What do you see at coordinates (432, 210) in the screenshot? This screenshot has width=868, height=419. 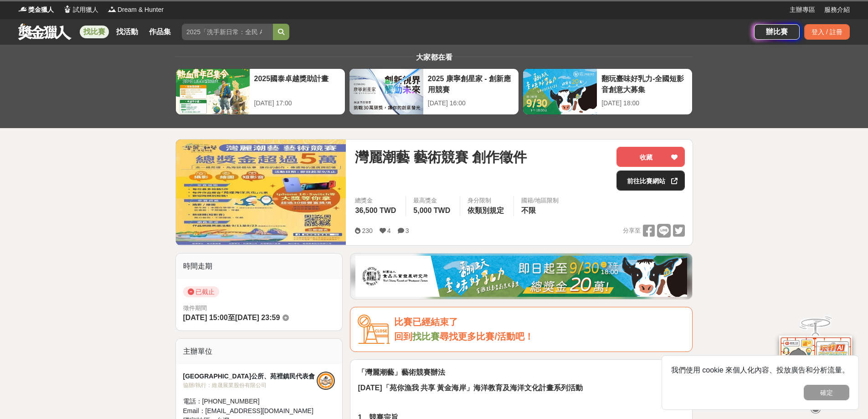 I see `span: 5,000 TWD` at bounding box center [432, 210].